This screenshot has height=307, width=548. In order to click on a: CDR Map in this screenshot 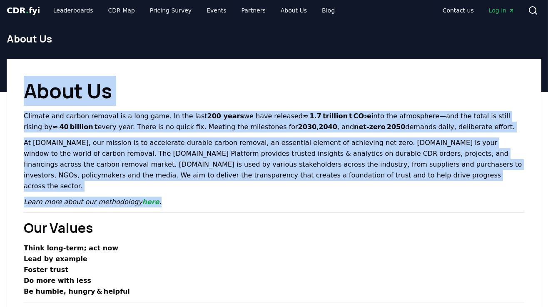, I will do `click(122, 10)`.